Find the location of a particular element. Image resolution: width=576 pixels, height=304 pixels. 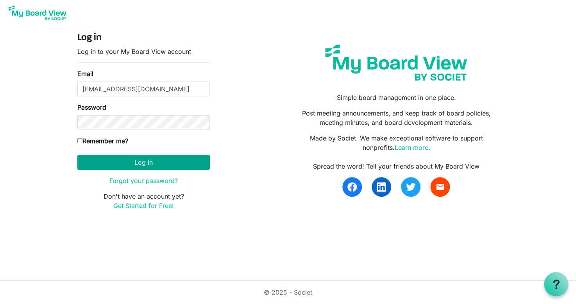

div: Spread the word! Tell your friends about My Board View is located at coordinates (396, 166).